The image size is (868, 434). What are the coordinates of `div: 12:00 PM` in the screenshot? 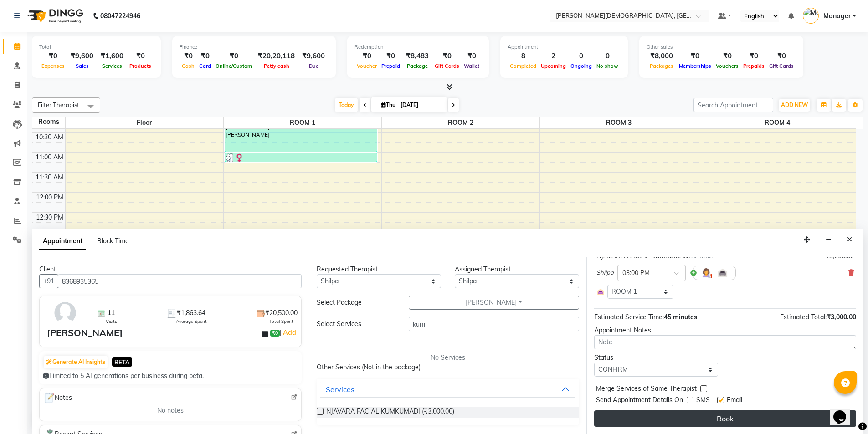 It's located at (50, 197).